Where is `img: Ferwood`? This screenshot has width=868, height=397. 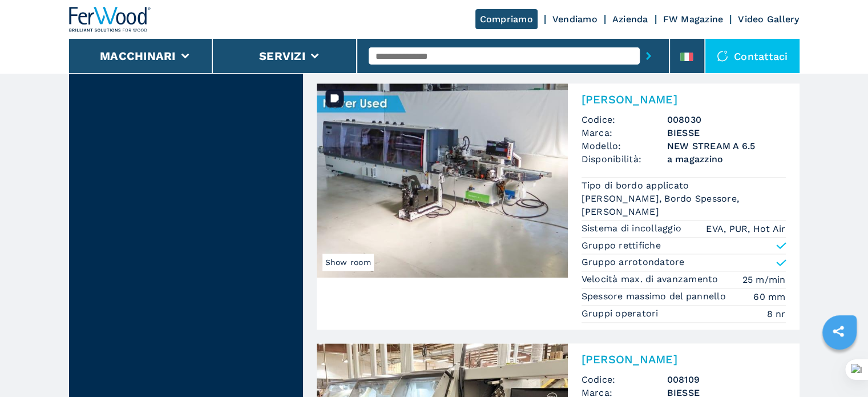 img: Ferwood is located at coordinates (110, 20).